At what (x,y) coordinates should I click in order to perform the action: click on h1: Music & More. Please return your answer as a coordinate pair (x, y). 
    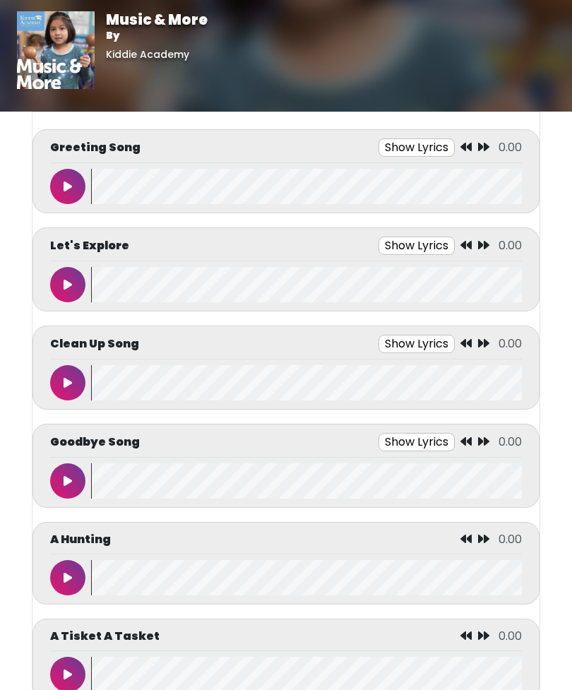
    Looking at the image, I should click on (157, 20).